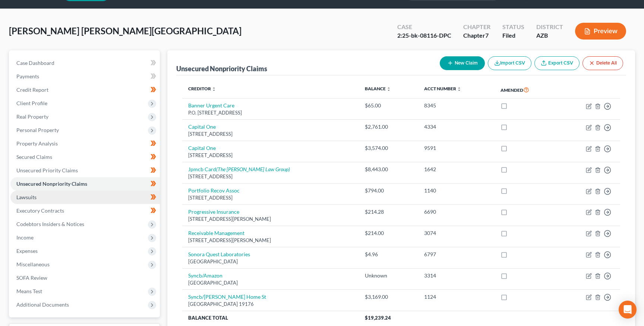  I want to click on a: Lawsuits, so click(85, 197).